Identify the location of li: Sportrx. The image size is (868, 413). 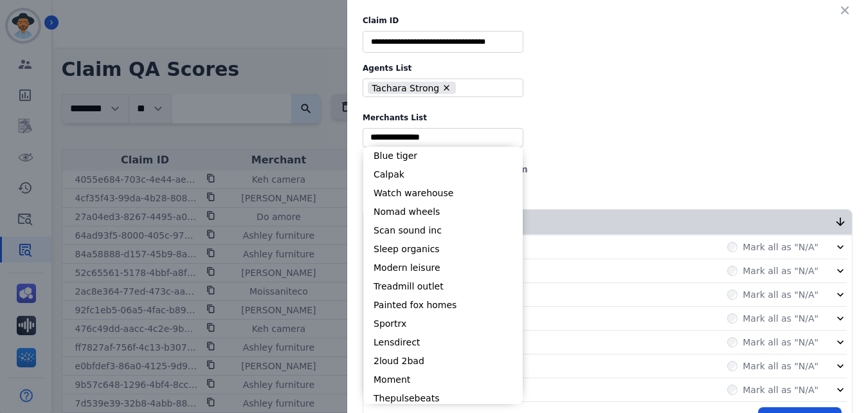
(443, 324).